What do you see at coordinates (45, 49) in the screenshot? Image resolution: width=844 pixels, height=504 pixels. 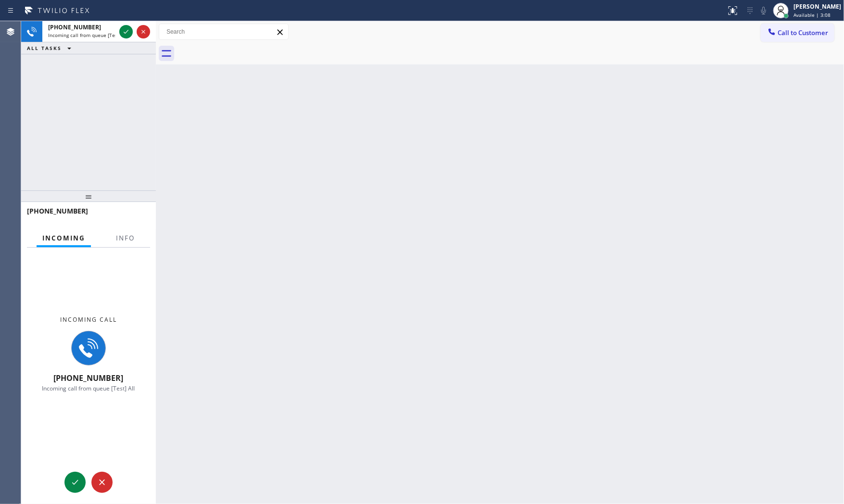 I see `span: ALL TASKS` at bounding box center [45, 49].